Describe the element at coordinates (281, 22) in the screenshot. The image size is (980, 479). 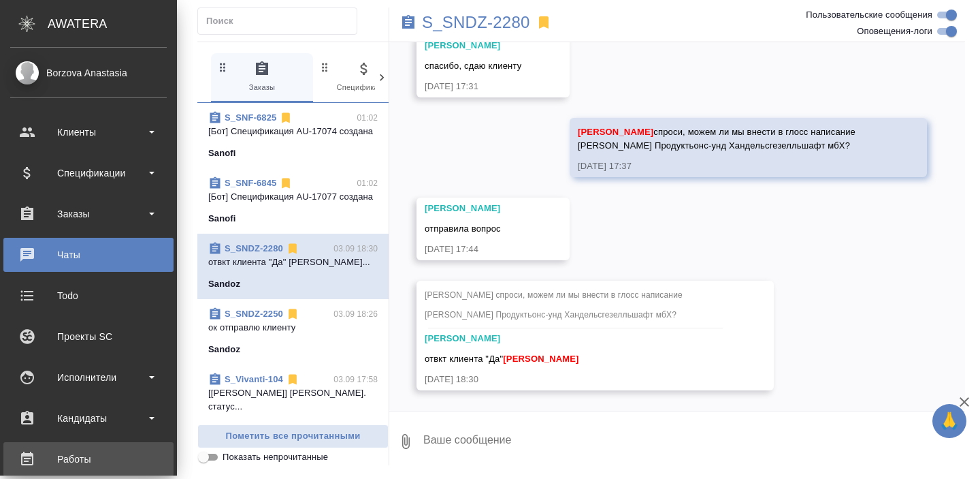
I see `input: Поиск` at that location.